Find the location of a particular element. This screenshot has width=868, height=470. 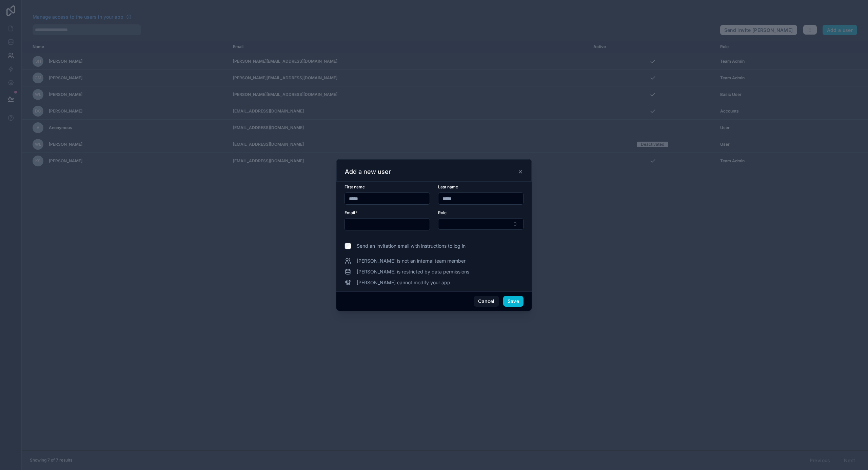

input: Send an invitation email with instructions to log in is located at coordinates (348, 246).